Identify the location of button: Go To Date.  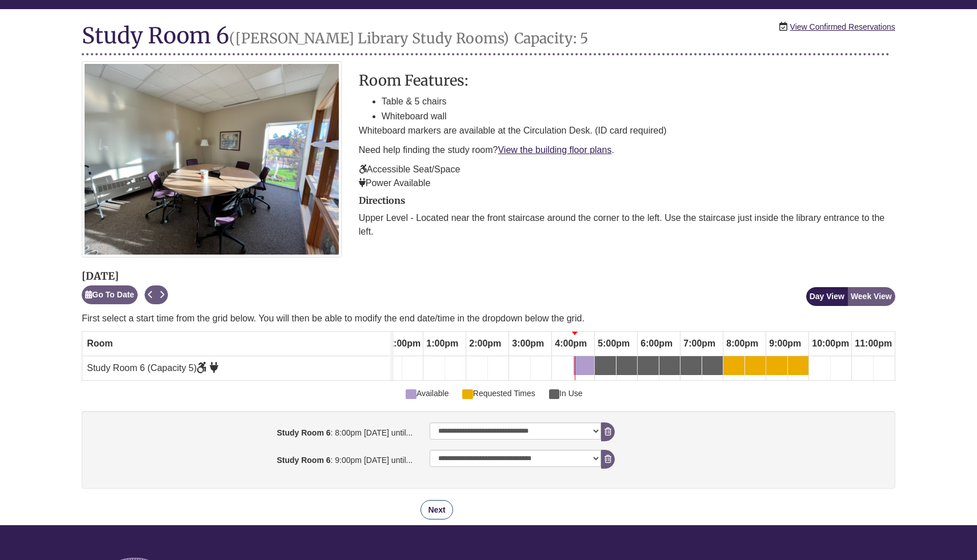
(109, 294).